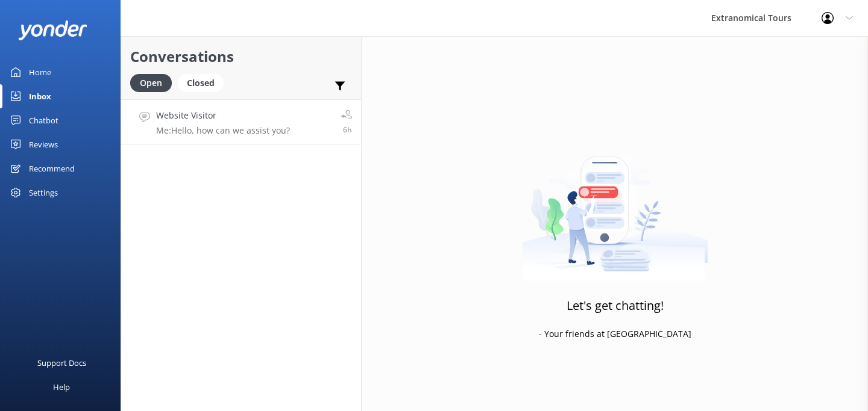  I want to click on img: yonder-white-logo.png, so click(52, 30).